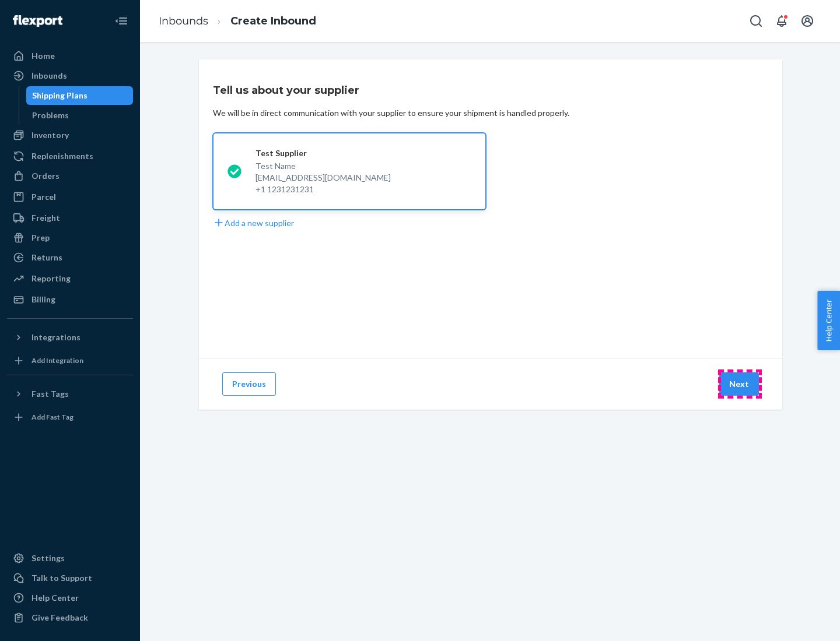  What do you see at coordinates (50, 135) in the screenshot?
I see `div: Inventory` at bounding box center [50, 135].